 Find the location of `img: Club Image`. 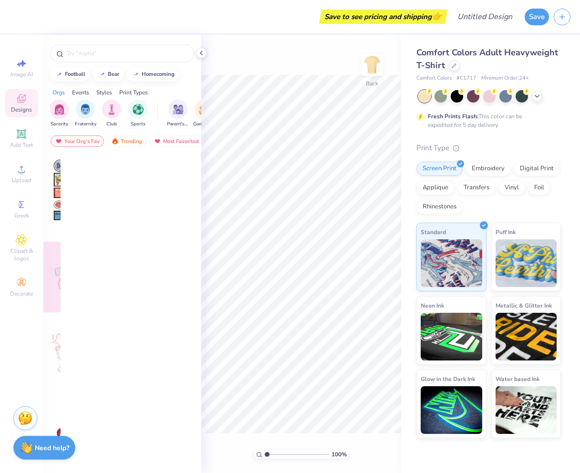

img: Club Image is located at coordinates (112, 109).